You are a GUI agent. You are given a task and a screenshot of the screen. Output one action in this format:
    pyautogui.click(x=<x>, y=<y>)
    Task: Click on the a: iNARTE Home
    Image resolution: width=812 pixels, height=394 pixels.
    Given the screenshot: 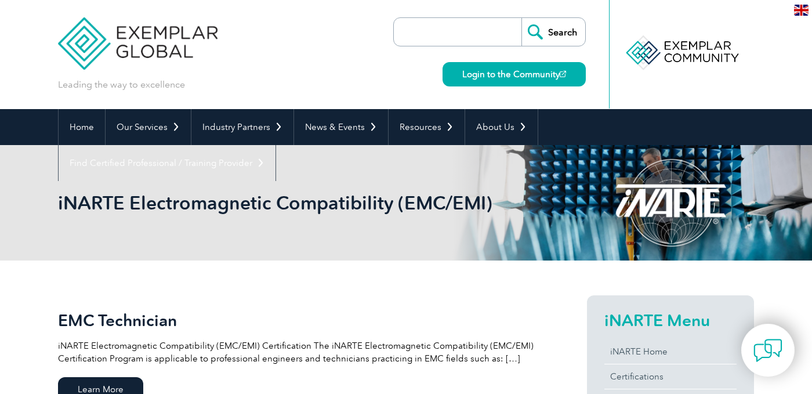 What is the action you would take?
    pyautogui.click(x=670, y=351)
    